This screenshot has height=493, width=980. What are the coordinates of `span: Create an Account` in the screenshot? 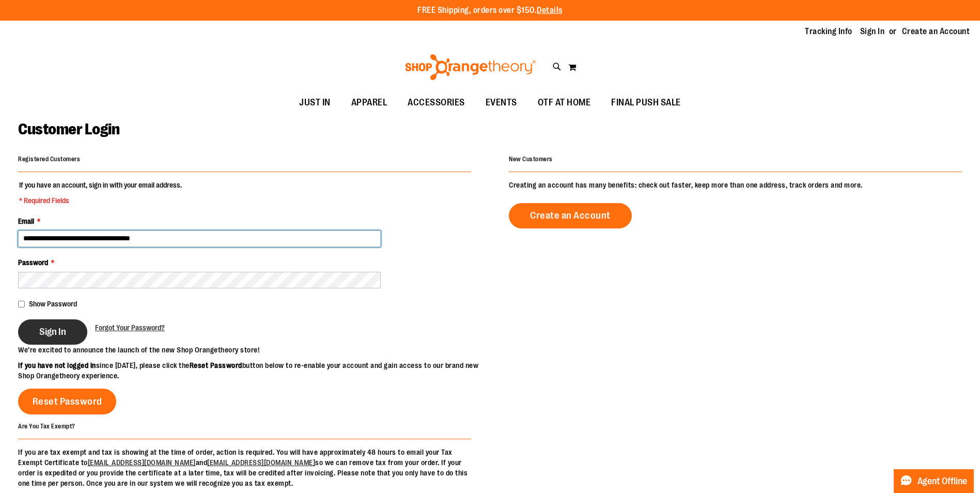 It's located at (571, 216).